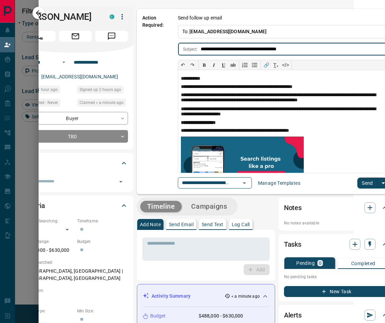 This screenshot has height=323, width=385. I want to click on s: ab, so click(233, 65).